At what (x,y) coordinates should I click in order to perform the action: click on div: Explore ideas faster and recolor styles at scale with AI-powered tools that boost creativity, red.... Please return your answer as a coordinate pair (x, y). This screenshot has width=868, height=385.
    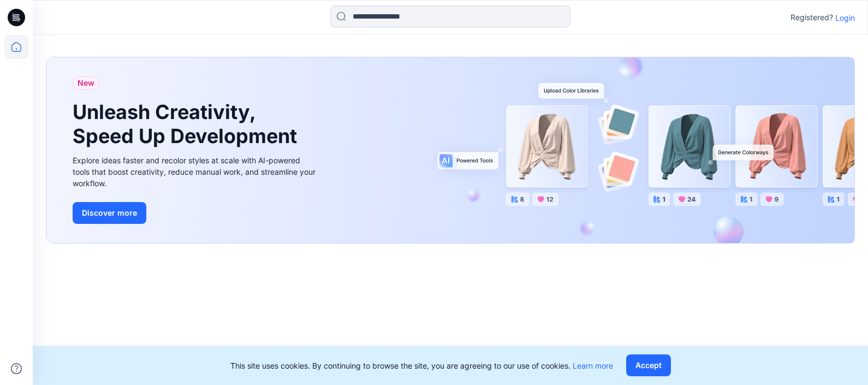
    Looking at the image, I should click on (196, 172).